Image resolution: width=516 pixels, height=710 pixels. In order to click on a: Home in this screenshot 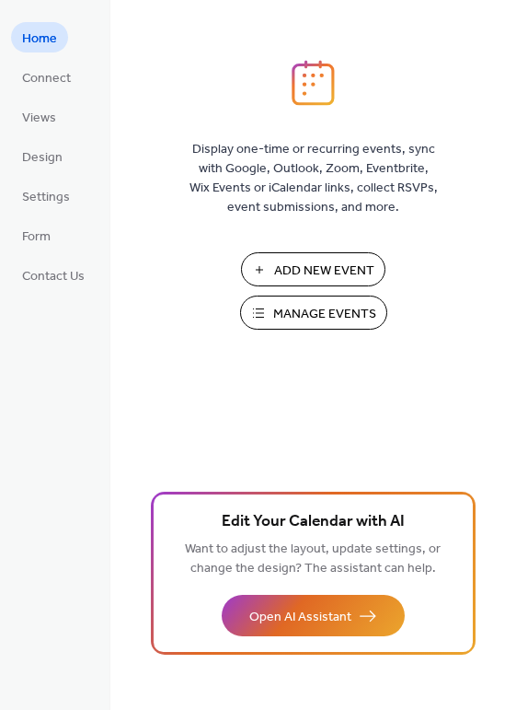, I will do `click(40, 37)`.